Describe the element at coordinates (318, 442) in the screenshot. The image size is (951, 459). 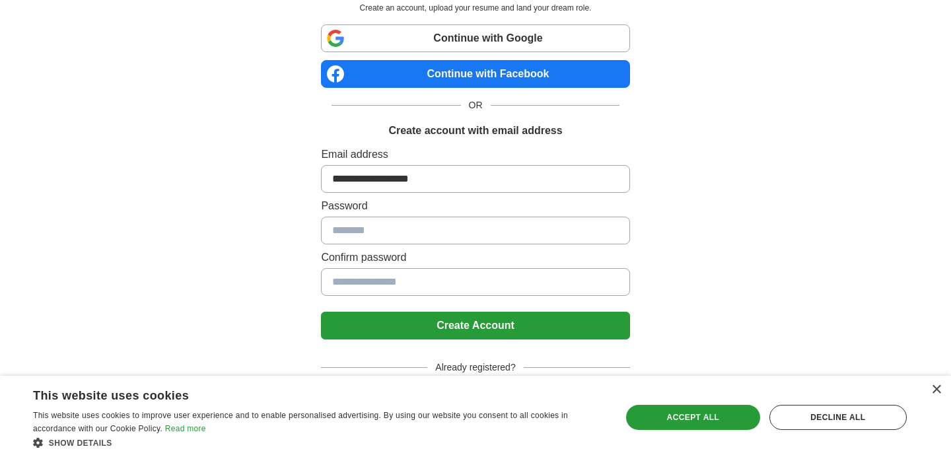
I see `div: Show details` at that location.